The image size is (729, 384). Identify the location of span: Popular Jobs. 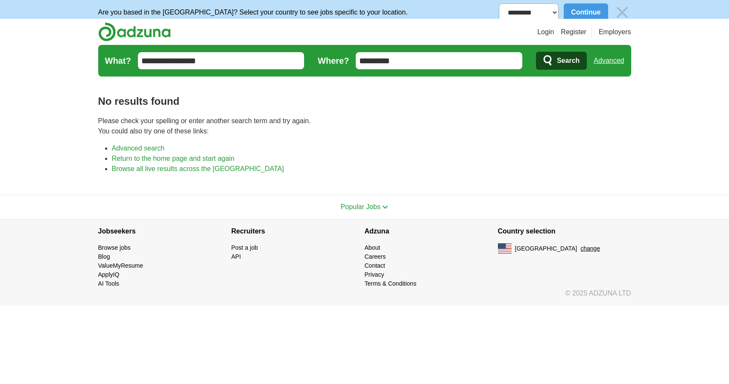
(361, 206).